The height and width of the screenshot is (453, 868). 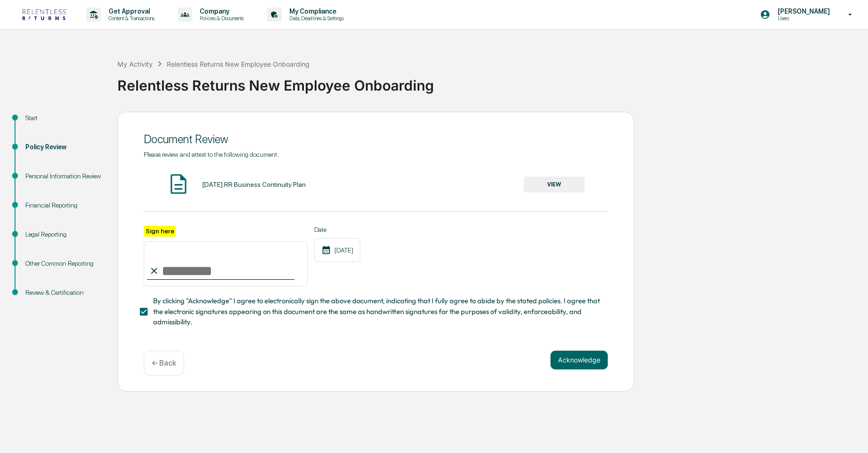 I want to click on p: Get Approval, so click(x=130, y=11).